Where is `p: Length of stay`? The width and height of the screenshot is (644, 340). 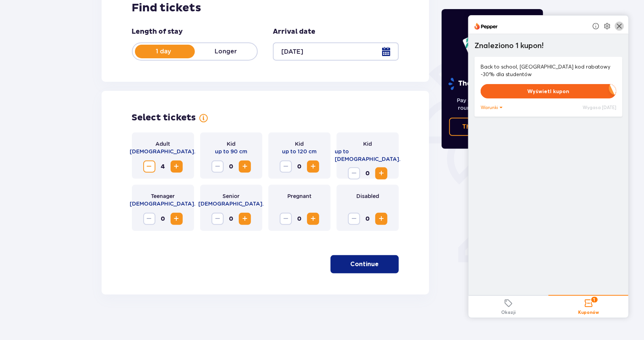 p: Length of stay is located at coordinates (157, 32).